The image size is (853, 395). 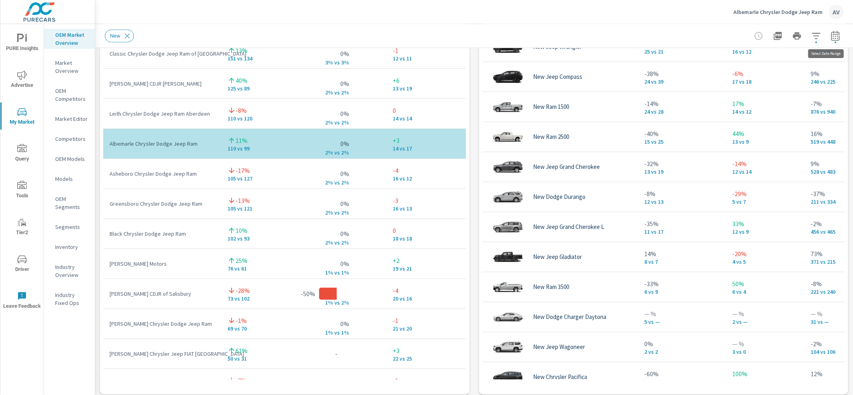 What do you see at coordinates (69, 67) in the screenshot?
I see `div: Market Overview` at bounding box center [69, 67].